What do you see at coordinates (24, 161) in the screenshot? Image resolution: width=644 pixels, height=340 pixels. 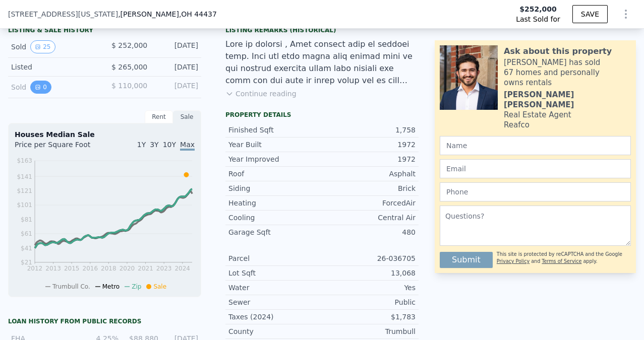 I see `tspan: $163` at bounding box center [24, 161].